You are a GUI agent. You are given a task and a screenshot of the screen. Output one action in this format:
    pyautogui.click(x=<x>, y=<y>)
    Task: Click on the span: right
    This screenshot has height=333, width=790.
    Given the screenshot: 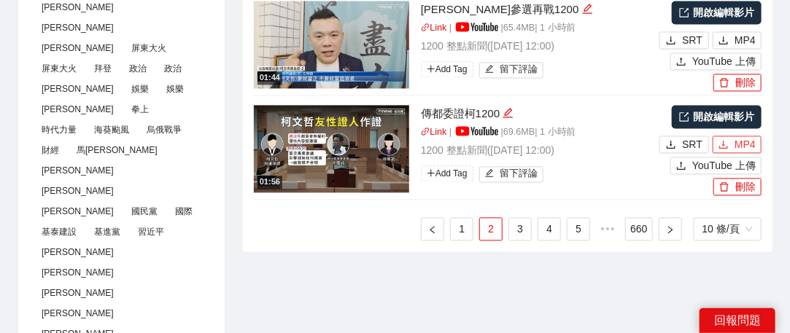 What is the action you would take?
    pyautogui.click(x=670, y=230)
    